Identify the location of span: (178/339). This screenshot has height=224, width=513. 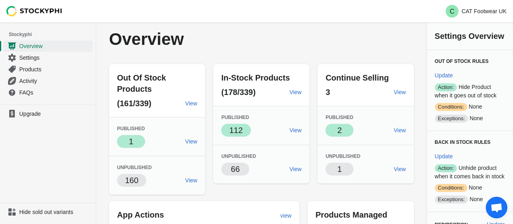
(239, 92).